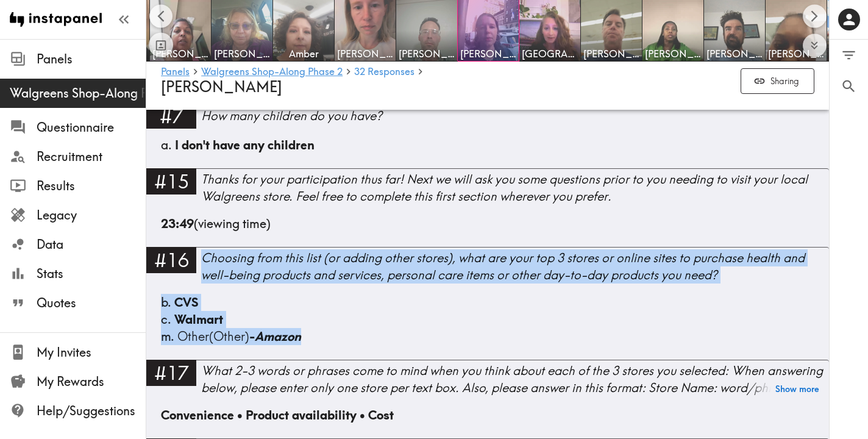  Describe the element at coordinates (91, 411) in the screenshot. I see `span: Help/Suggestions` at that location.